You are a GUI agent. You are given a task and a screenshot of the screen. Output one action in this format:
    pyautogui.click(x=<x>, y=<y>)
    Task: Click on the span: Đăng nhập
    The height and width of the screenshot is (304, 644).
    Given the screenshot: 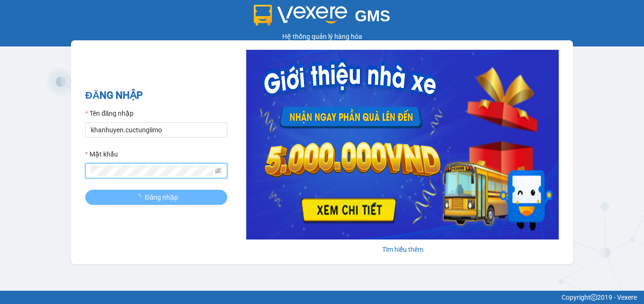 What is the action you would take?
    pyautogui.click(x=161, y=197)
    